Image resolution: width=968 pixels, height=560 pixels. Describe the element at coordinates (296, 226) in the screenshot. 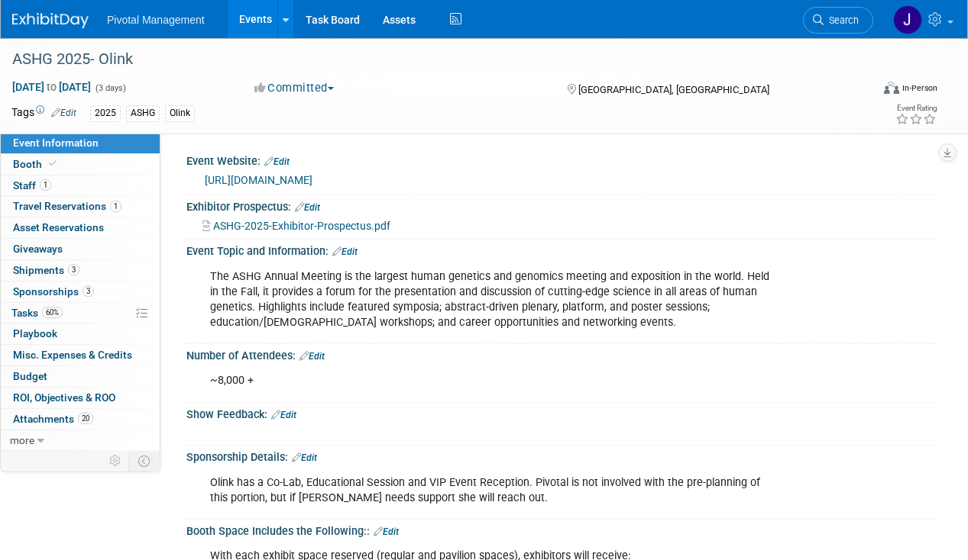

I see `a: ASHG-2025-Exhibitor-Prospectus.pdf` at that location.